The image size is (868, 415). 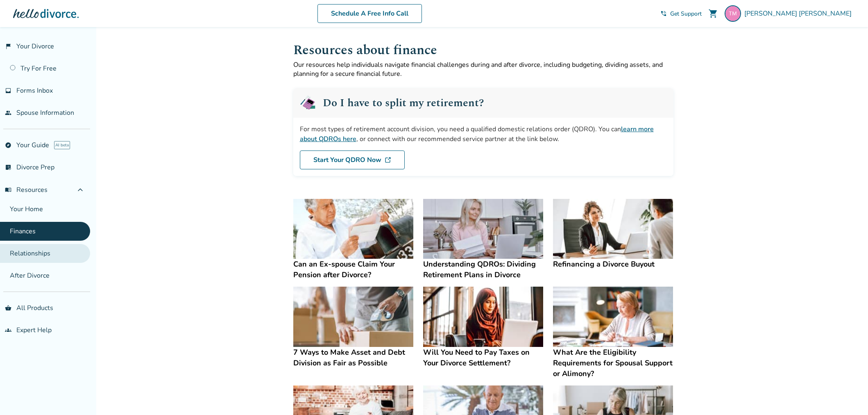 What do you see at coordinates (353, 269) in the screenshot?
I see `h4: Can an Ex-spouse Claim Your Pension after Divorce?` at bounding box center [353, 269].